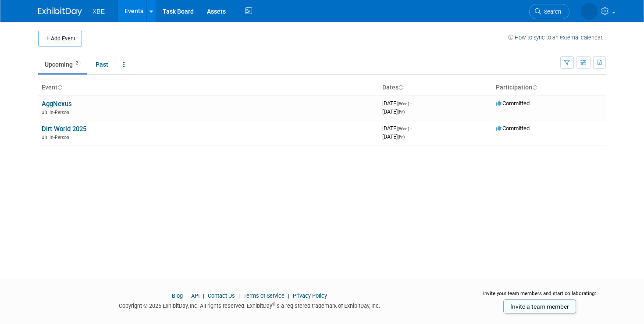  Describe the element at coordinates (534, 87) in the screenshot. I see `a: Sort by Participation Type` at that location.